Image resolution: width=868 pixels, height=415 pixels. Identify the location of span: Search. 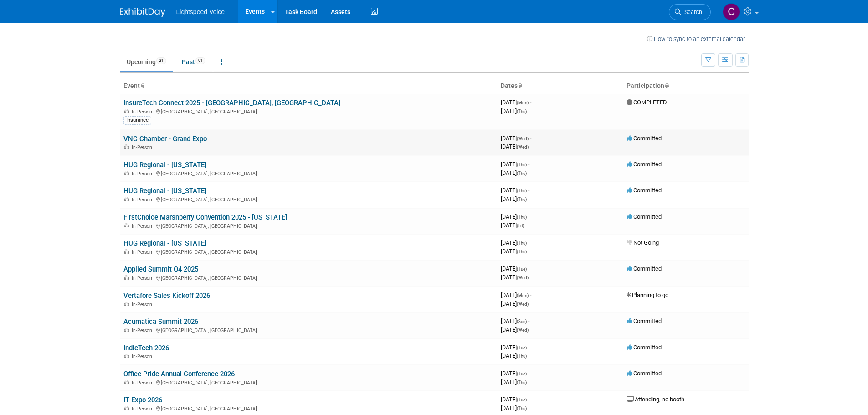
(692, 12).